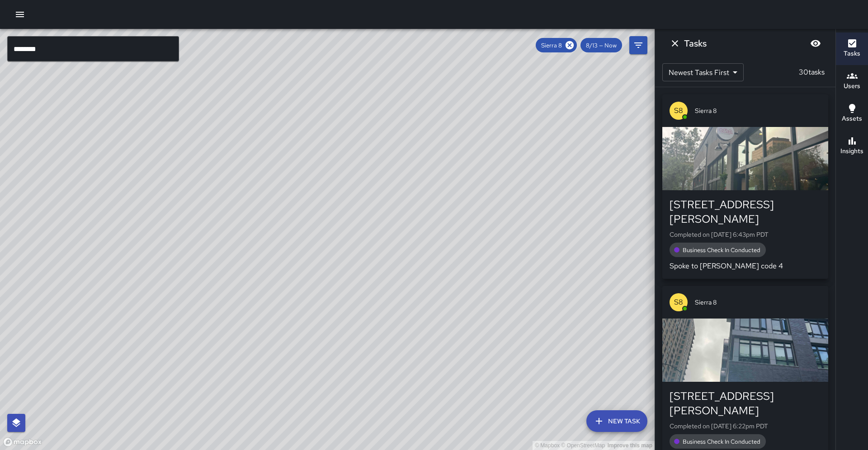 This screenshot has width=868, height=450. Describe the element at coordinates (812, 72) in the screenshot. I see `p: 30 tasks` at that location.